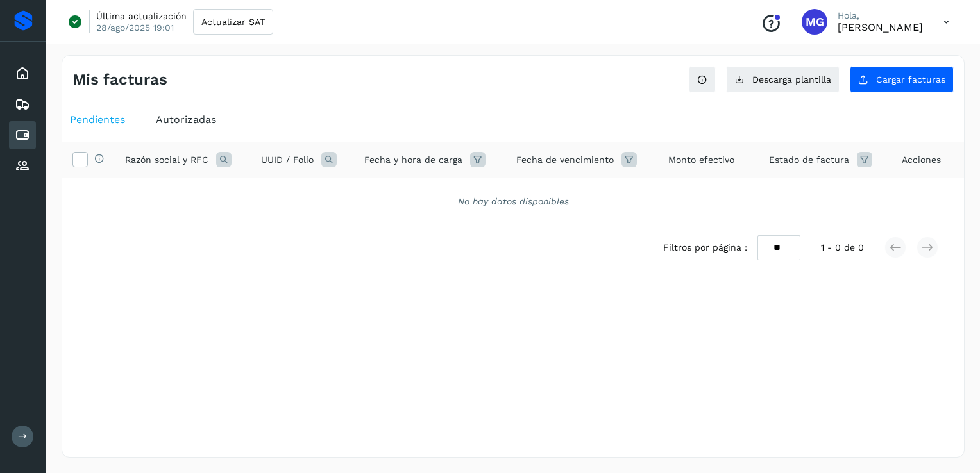 This screenshot has width=980, height=473. I want to click on span: Filtros por página :, so click(704, 247).